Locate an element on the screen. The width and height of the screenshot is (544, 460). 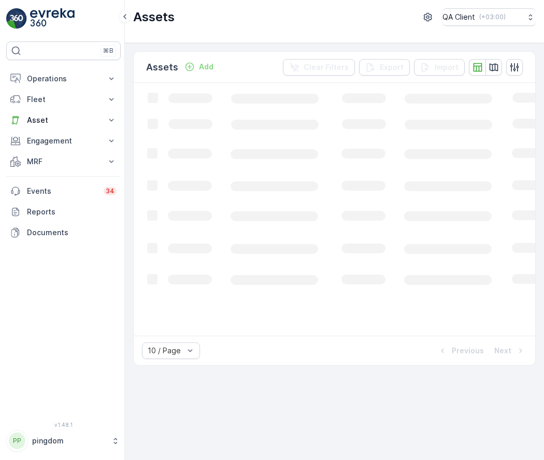
p: ( +03:00 ) is located at coordinates (492, 17).